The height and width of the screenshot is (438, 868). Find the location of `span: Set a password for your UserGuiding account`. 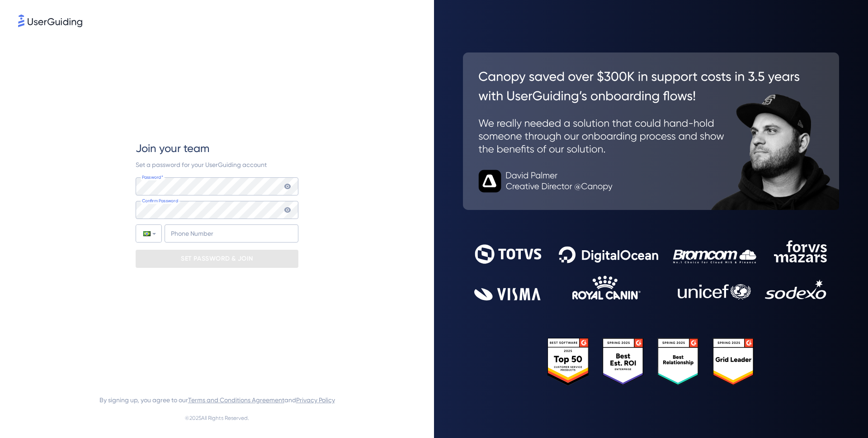

span: Set a password for your UserGuiding account is located at coordinates (201, 165).